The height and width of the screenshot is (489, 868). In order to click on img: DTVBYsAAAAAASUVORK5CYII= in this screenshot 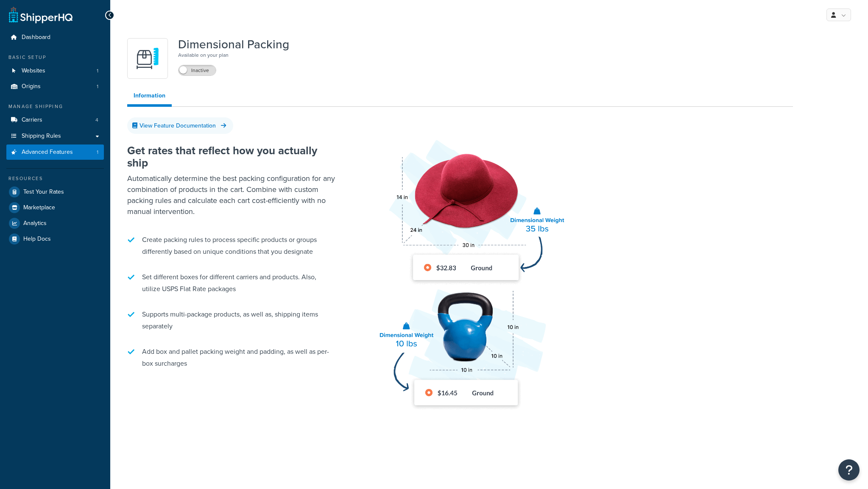, I will do `click(147, 58)`.